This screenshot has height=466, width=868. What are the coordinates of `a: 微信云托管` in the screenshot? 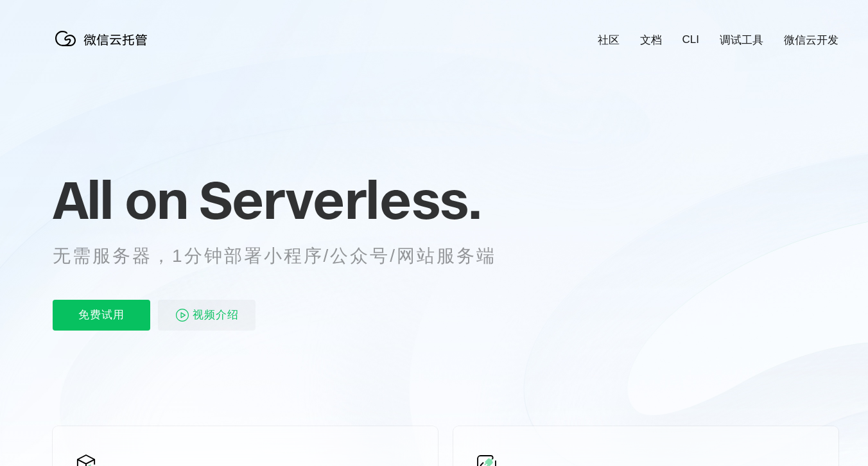 It's located at (104, 48).